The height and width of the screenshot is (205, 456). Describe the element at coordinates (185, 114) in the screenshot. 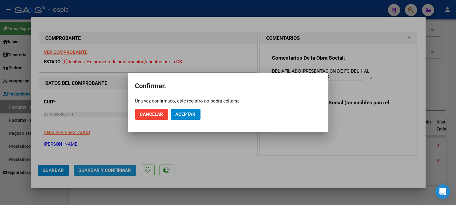

I see `button: Aceptar` at that location.